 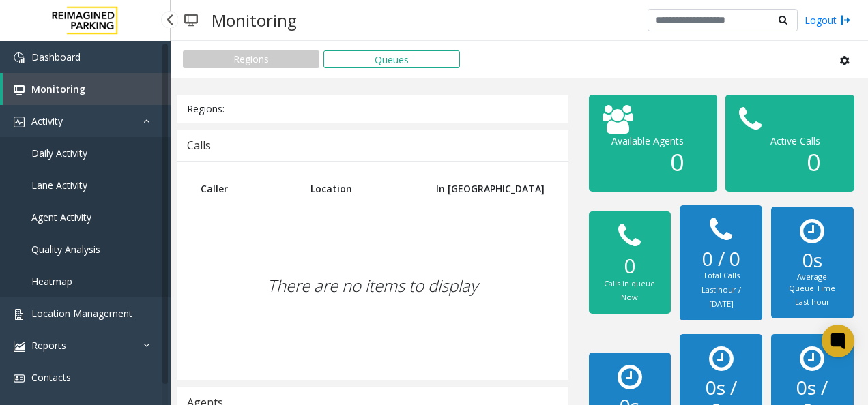 What do you see at coordinates (56, 56) in the screenshot?
I see `span: Dashboard` at bounding box center [56, 56].